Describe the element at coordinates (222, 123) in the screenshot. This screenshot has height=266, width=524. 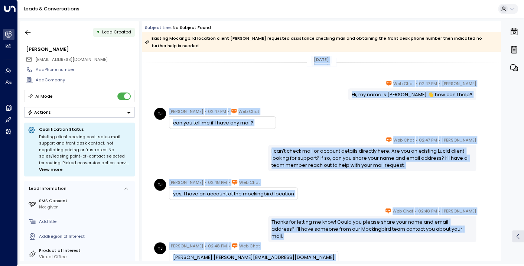
I see `div: can you tell me if I have any mail?` at that location.